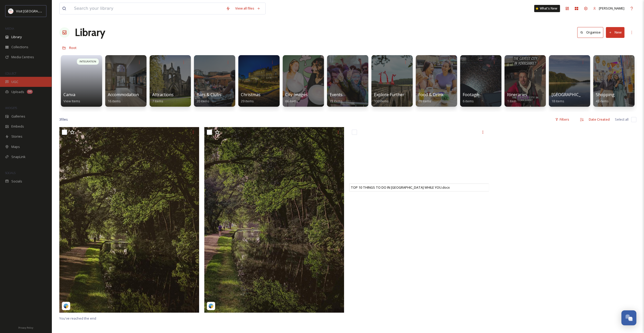 Image resolution: width=644 pixels, height=333 pixels. Describe the element at coordinates (158, 101) in the screenshot. I see `span: 7 items` at that location.